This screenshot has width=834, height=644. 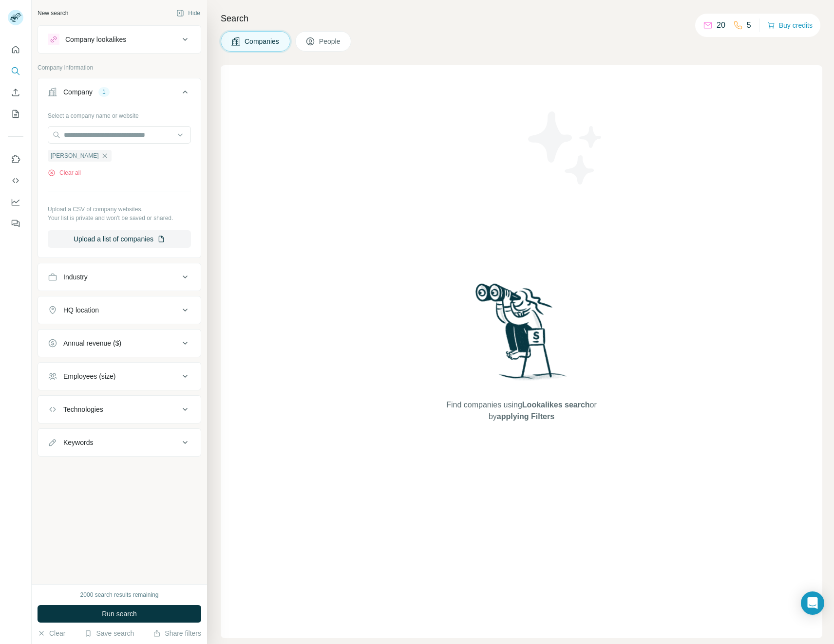 What do you see at coordinates (177, 634) in the screenshot?
I see `button: Share filters` at bounding box center [177, 634].